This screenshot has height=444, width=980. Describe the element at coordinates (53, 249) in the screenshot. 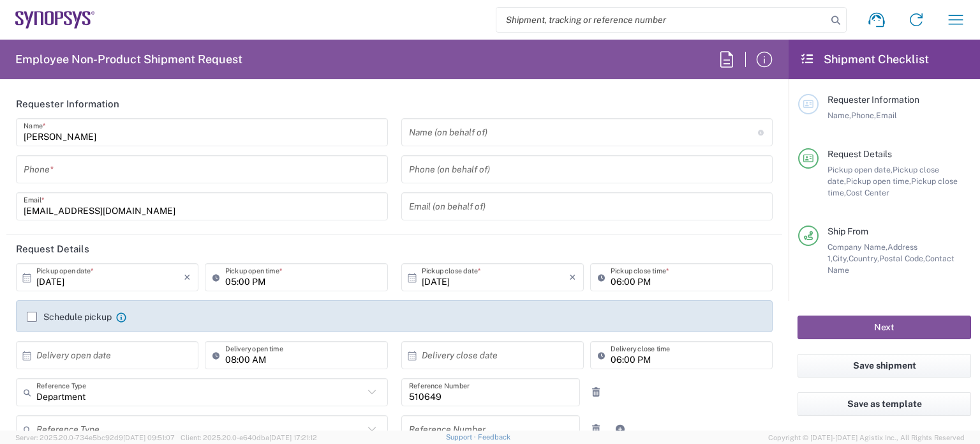

I see `h2: Request Details` at that location.